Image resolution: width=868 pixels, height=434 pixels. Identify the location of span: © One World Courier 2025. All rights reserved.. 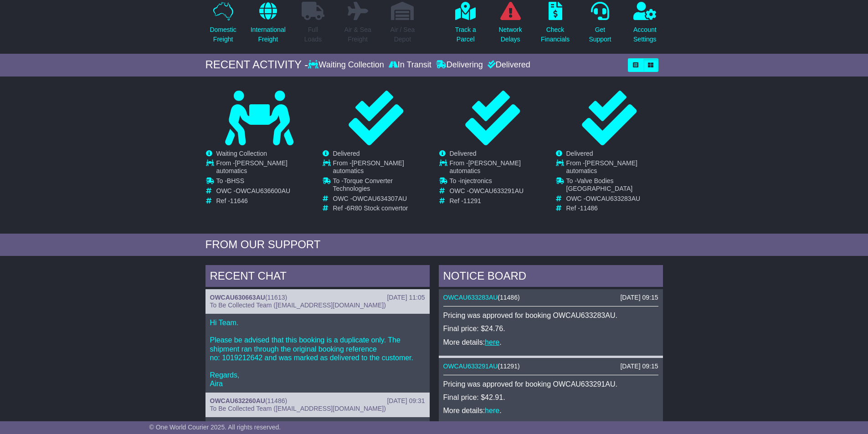
(215, 427).